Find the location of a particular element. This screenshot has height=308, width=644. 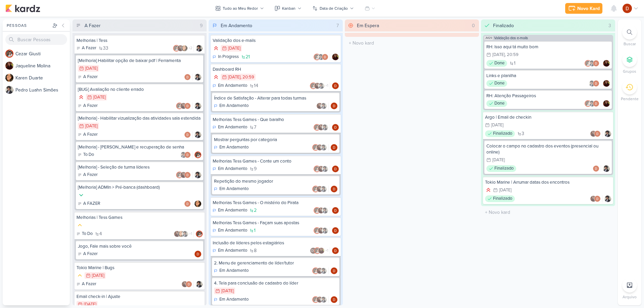

div: Validação dos e-mails is located at coordinates (276, 41).